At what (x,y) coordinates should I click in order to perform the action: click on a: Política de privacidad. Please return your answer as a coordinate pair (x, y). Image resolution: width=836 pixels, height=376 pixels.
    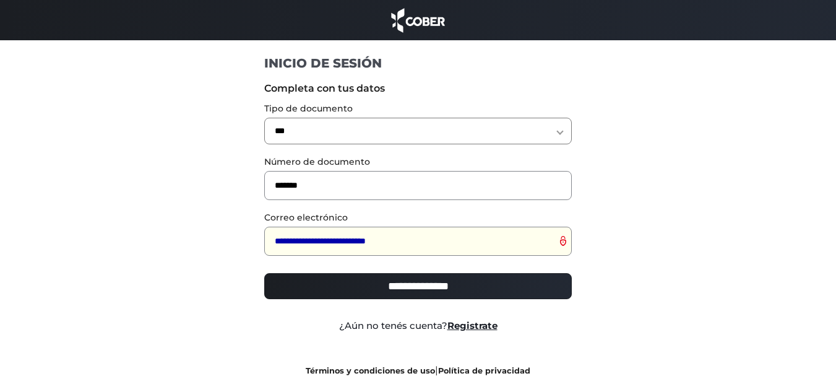
    Looking at the image, I should click on (484, 370).